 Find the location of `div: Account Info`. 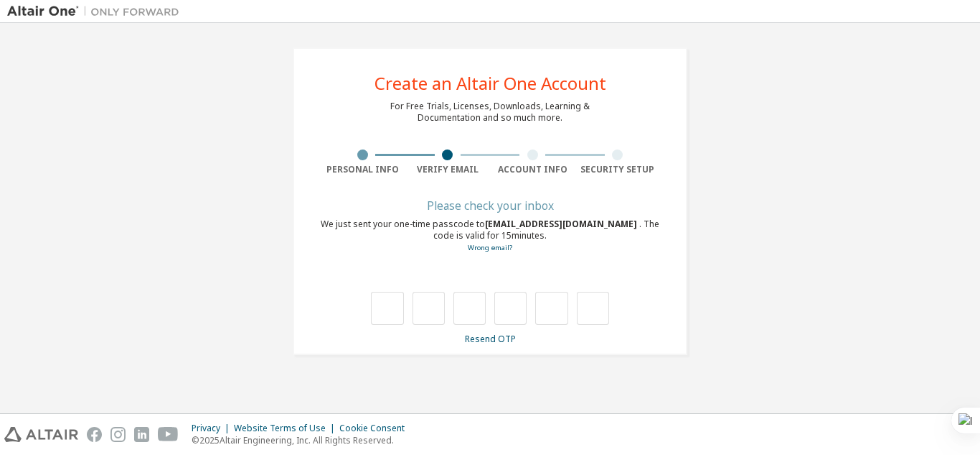

div: Account Info is located at coordinates (533, 170).